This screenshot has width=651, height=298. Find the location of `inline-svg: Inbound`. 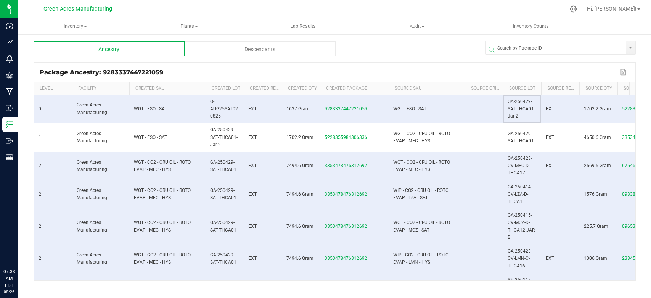

inline-svg: Inbound is located at coordinates (10, 108).